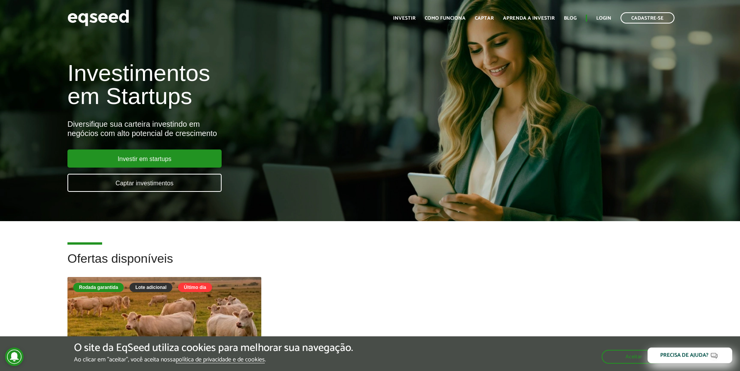 This screenshot has height=371, width=740. Describe the element at coordinates (247, 129) in the screenshot. I see `div: Diversifique sua carteira investindo em negócios com alto potencial de crescimento` at that location.